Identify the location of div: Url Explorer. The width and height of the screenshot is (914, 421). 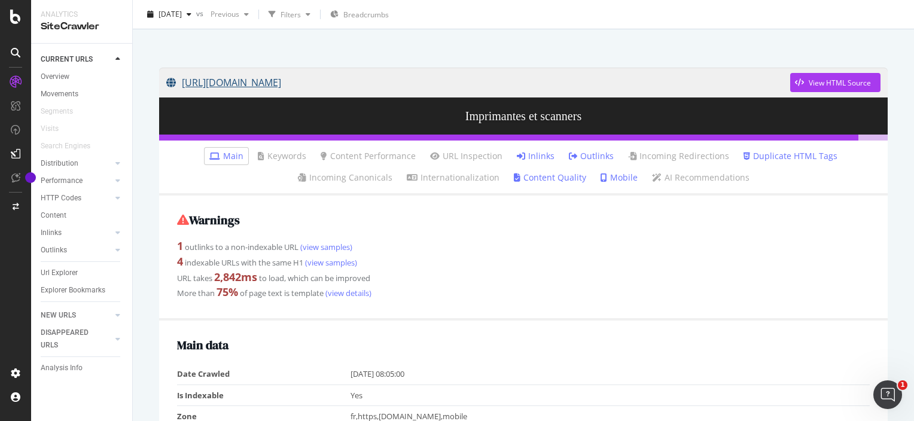
(59, 273).